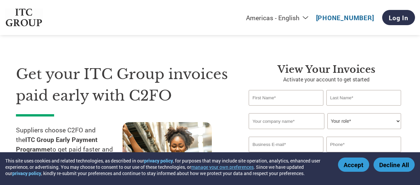 Image resolution: width=420 pixels, height=185 pixels. I want to click on img: ITC Group, so click(24, 18).